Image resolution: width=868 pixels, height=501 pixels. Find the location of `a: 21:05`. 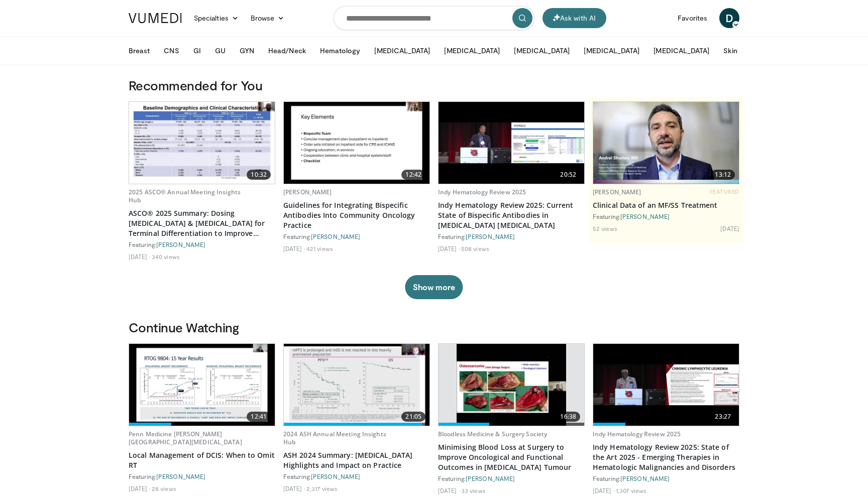

a: 21:05 is located at coordinates (357, 385).